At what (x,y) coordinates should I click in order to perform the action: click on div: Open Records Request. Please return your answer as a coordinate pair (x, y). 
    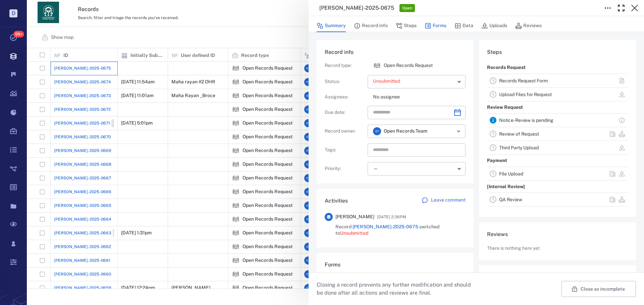
    Looking at the image, I should click on (377, 65).